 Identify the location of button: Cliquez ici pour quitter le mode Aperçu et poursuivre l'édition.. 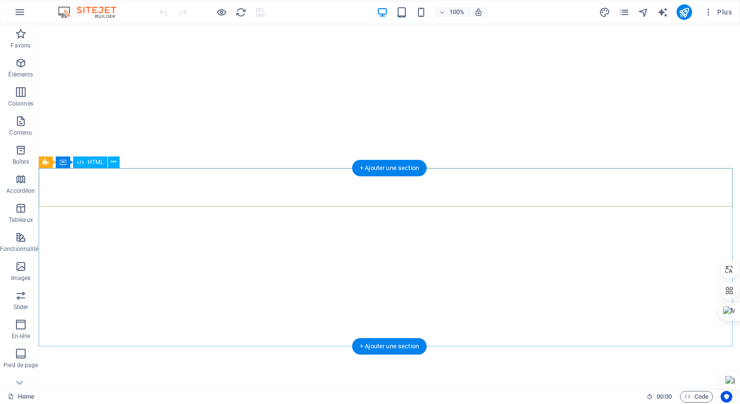
(221, 12).